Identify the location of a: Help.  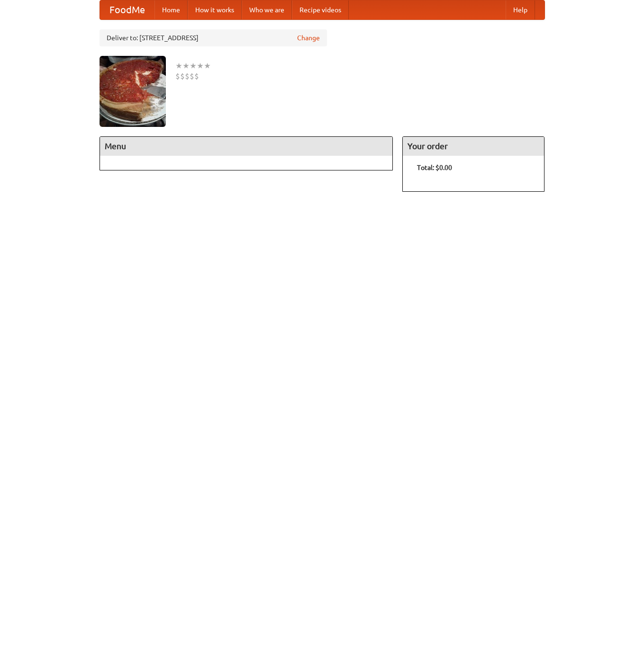
(520, 10).